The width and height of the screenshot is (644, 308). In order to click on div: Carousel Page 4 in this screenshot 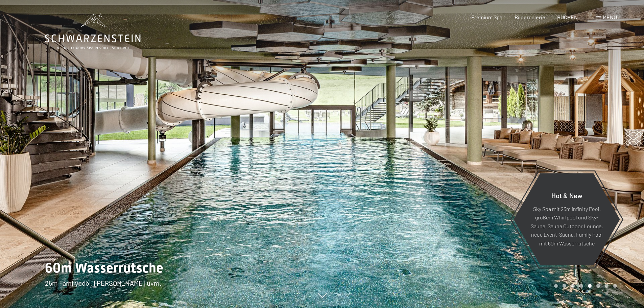, I will do `click(581, 286)`.